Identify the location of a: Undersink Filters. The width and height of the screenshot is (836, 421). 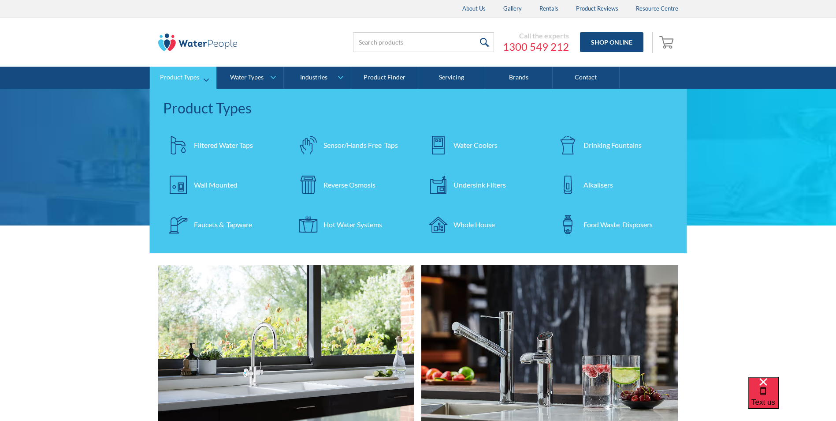
(483, 185).